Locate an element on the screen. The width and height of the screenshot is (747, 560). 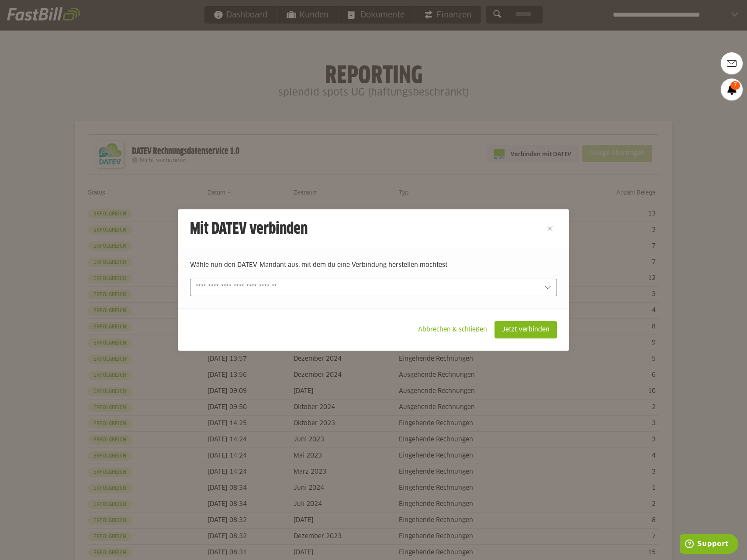
p: Wähle nun den DATEV-Mandant aus, mit dem du eine Verbindung herstellen möchtest is located at coordinates (373, 265).